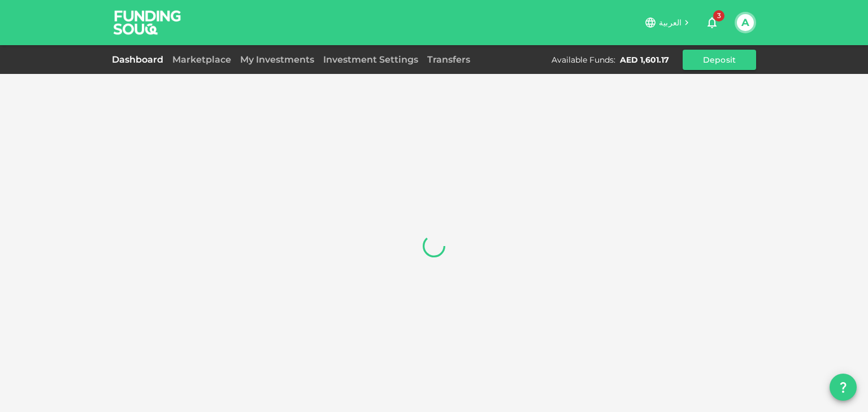 This screenshot has height=412, width=868. I want to click on div: Available Funds :, so click(583, 60).